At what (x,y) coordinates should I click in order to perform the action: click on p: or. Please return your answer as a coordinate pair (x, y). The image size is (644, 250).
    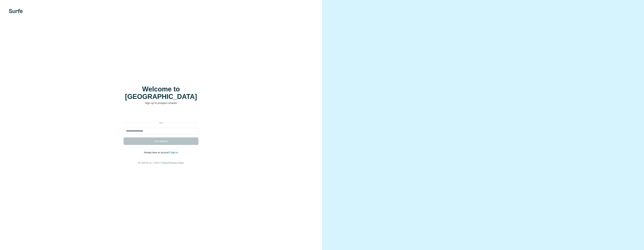
    Looking at the image, I should click on (161, 123).